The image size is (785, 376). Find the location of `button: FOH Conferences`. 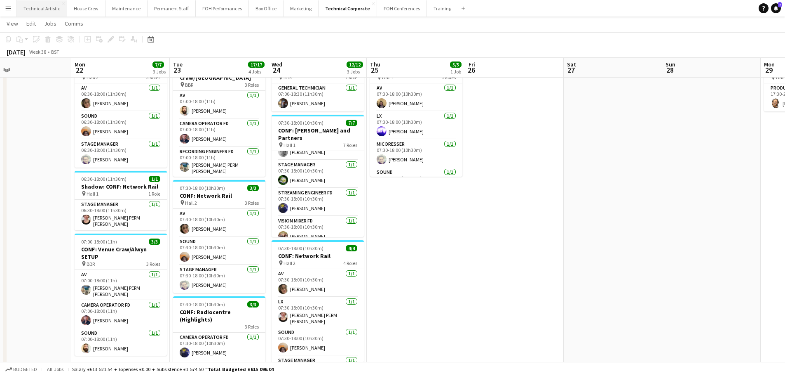

button: FOH Conferences is located at coordinates (402, 8).